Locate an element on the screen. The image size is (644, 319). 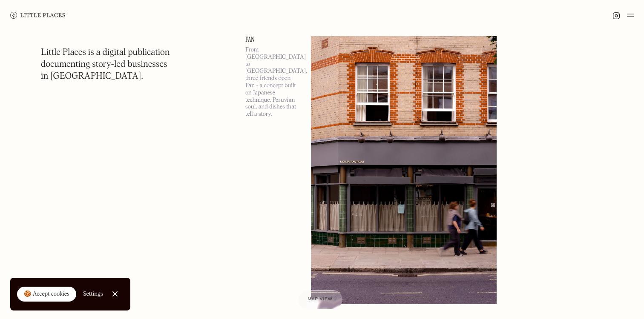
div: Close Cookie Popup is located at coordinates (115, 294).